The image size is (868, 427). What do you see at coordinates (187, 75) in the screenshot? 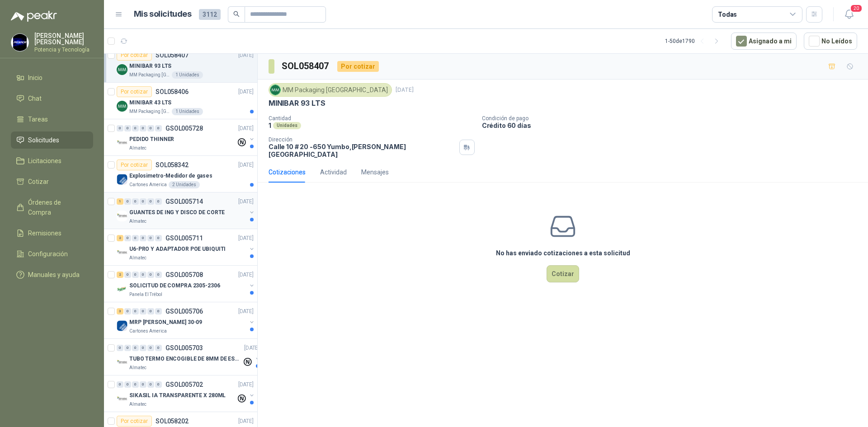
I see `div: 1 Unidades` at bounding box center [187, 75].